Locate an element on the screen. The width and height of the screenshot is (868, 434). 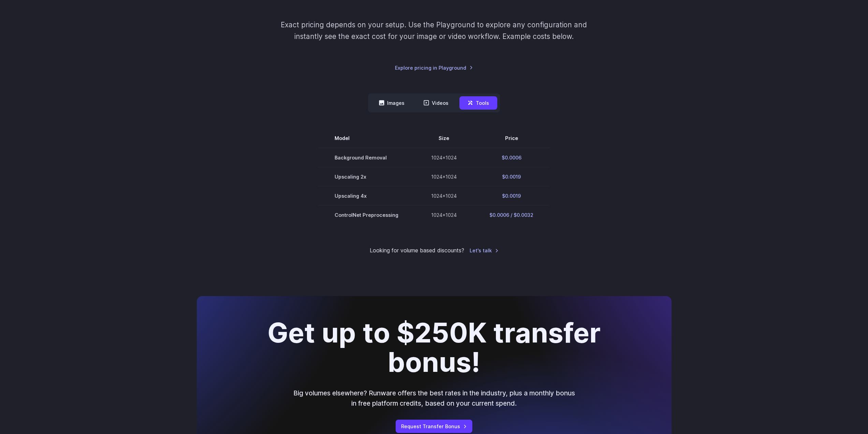
p: Big volumes elsewhere? Runware offers the best rates in the industry, plus a monthly bonus in fre... is located at coordinates (434, 398).